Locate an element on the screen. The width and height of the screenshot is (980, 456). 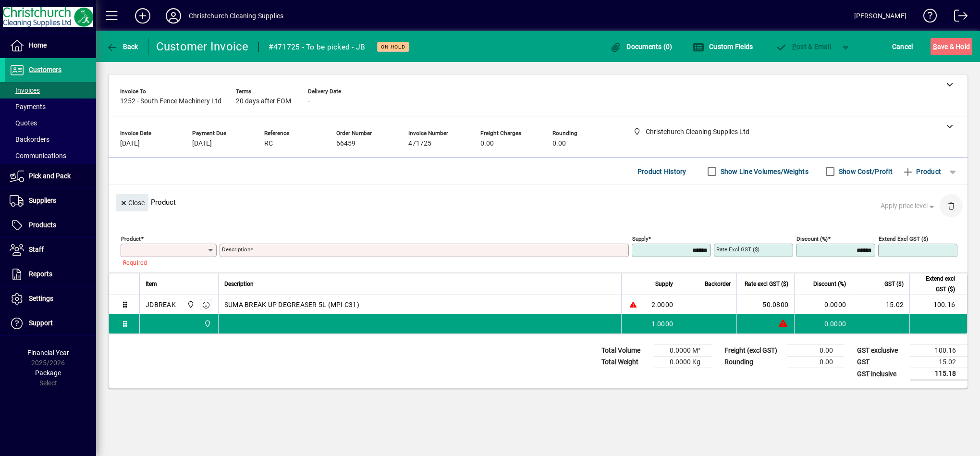
label: Show Cost/Profit is located at coordinates (865, 172).